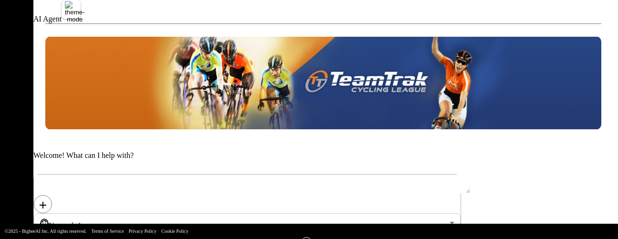 This screenshot has width=618, height=239. What do you see at coordinates (47, 19) in the screenshot?
I see `span: AI Agent` at bounding box center [47, 19].